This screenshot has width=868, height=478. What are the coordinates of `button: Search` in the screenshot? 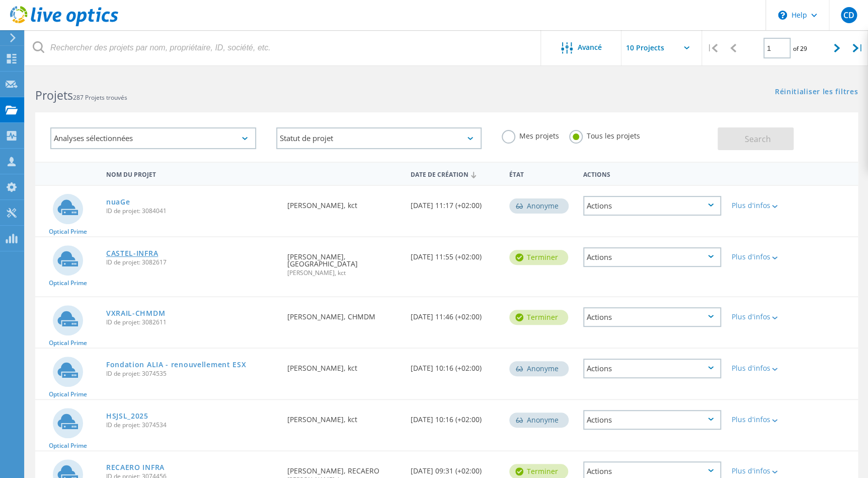 It's located at (755, 139).